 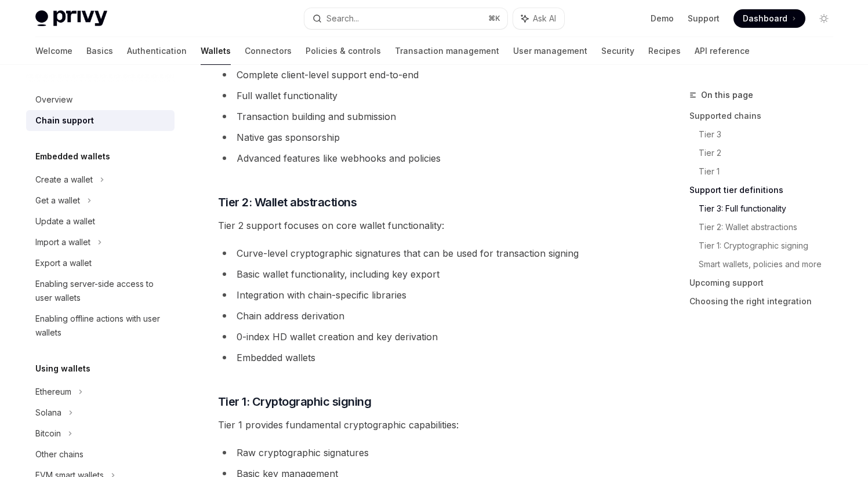 What do you see at coordinates (427, 316) in the screenshot?
I see `li: Chain address derivation` at bounding box center [427, 316].